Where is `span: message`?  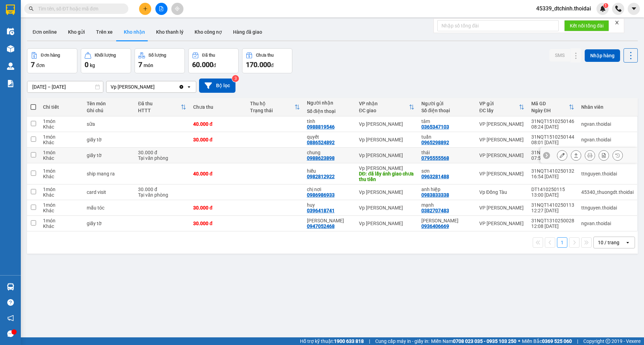 span: message is located at coordinates (11, 334).